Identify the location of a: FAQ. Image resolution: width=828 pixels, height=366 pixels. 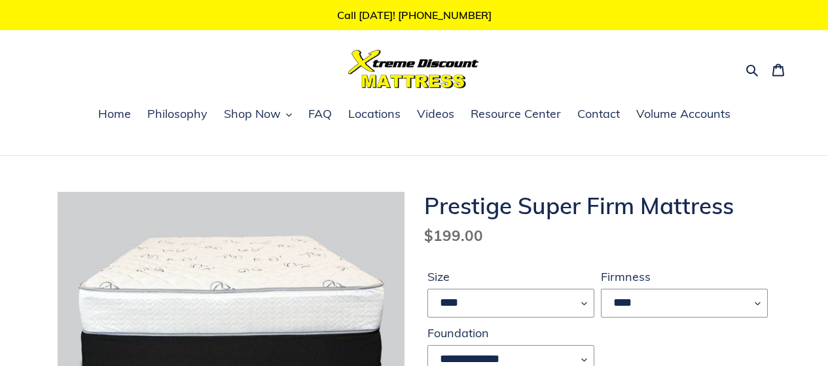
(320, 115).